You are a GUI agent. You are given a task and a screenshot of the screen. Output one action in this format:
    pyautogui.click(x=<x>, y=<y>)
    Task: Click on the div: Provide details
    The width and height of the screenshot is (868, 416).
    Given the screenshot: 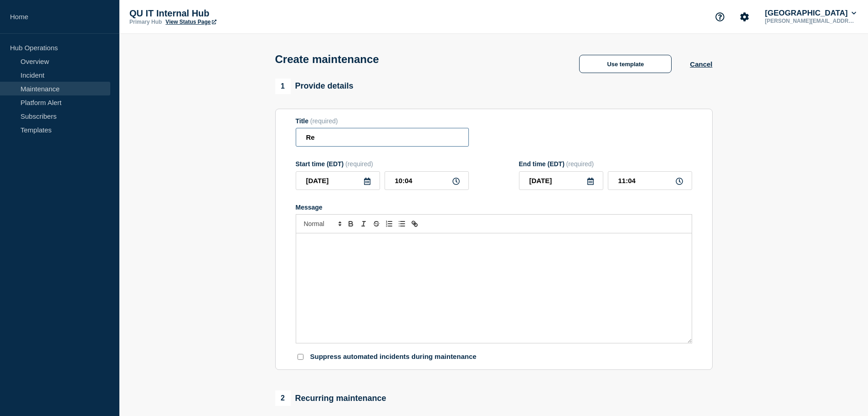 What is the action you would take?
    pyautogui.click(x=314, y=86)
    